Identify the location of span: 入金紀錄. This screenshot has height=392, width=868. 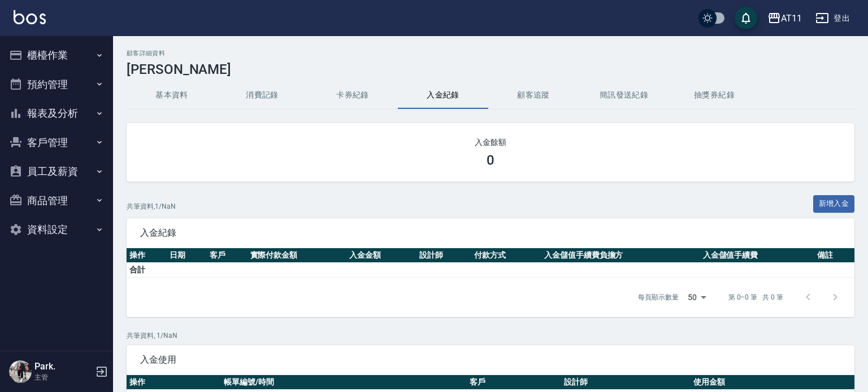
(490, 233).